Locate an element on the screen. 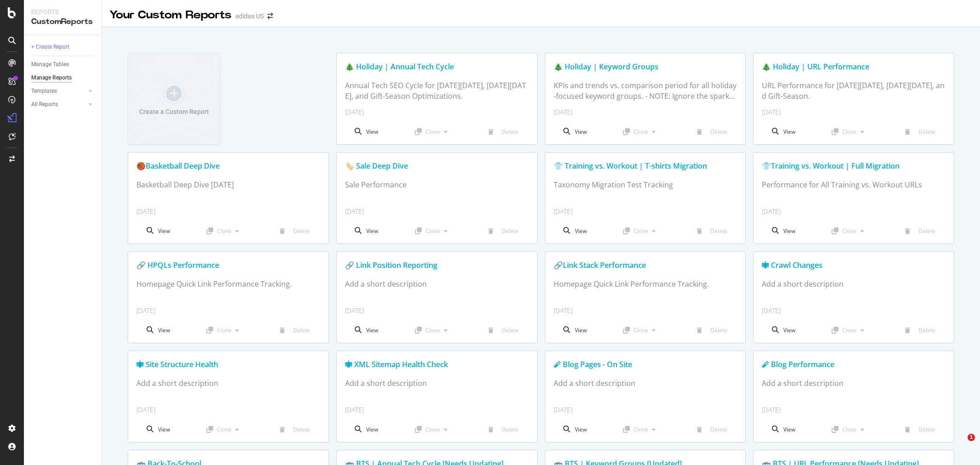 The height and width of the screenshot is (465, 980). div: 👕 Training vs. Workout | T-shirts Migration is located at coordinates (645, 166).